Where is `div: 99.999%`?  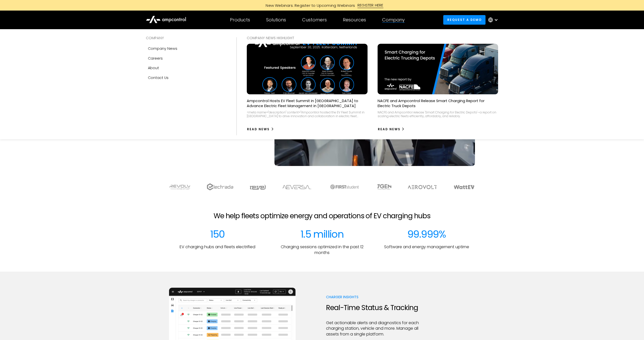
div: 99.999% is located at coordinates (427, 234).